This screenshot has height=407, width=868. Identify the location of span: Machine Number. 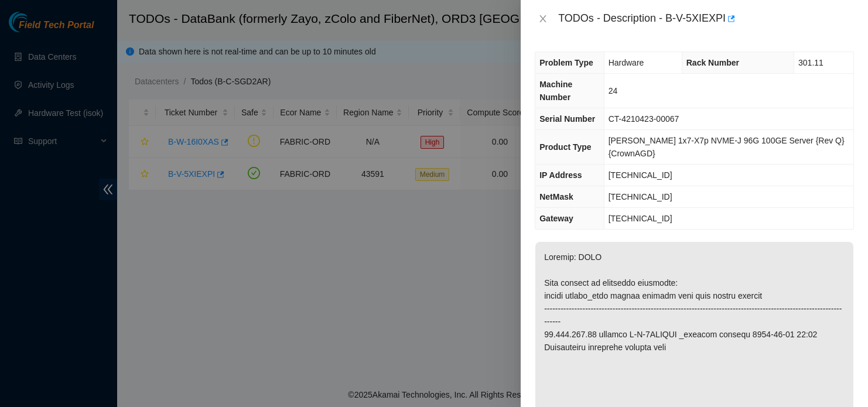
(556, 91).